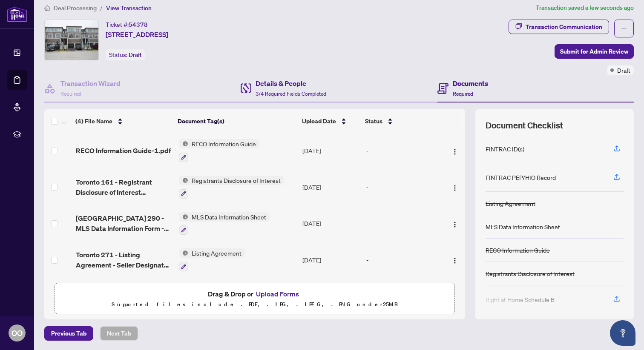 The height and width of the screenshot is (350, 644). What do you see at coordinates (517, 250) in the screenshot?
I see `div: RECO Information Guide` at bounding box center [517, 250].